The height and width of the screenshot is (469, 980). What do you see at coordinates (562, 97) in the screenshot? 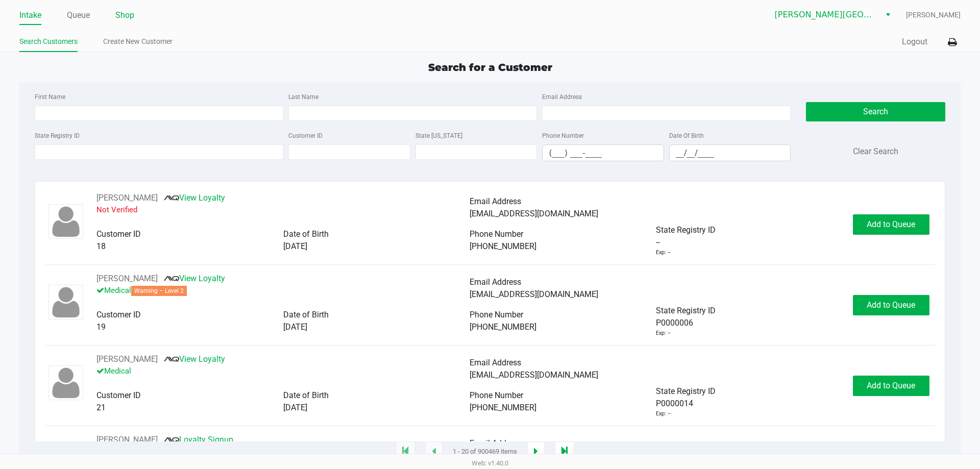
I see `label: Email Address` at bounding box center [562, 97].